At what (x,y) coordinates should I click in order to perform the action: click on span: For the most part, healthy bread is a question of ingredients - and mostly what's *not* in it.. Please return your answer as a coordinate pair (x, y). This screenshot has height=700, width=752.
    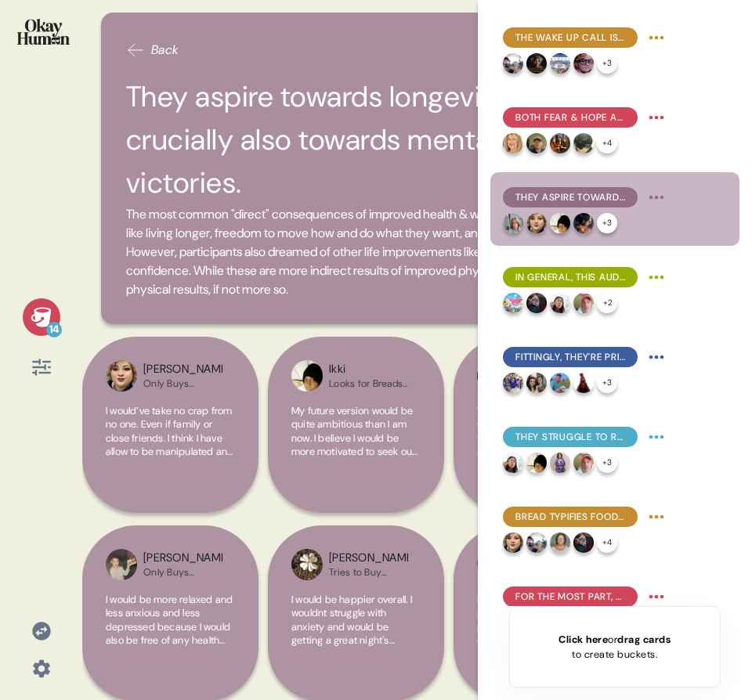
    Looking at the image, I should click on (570, 597).